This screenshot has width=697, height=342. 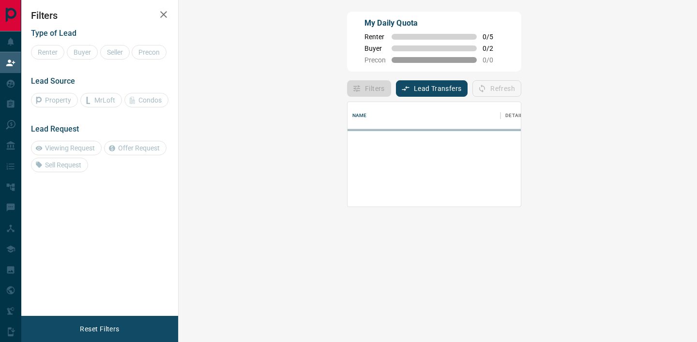 I want to click on span: Type of Lead, so click(x=54, y=33).